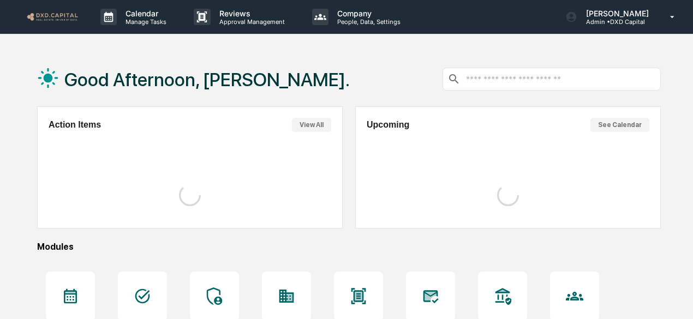  Describe the element at coordinates (620, 125) in the screenshot. I see `button: See Calendar` at that location.